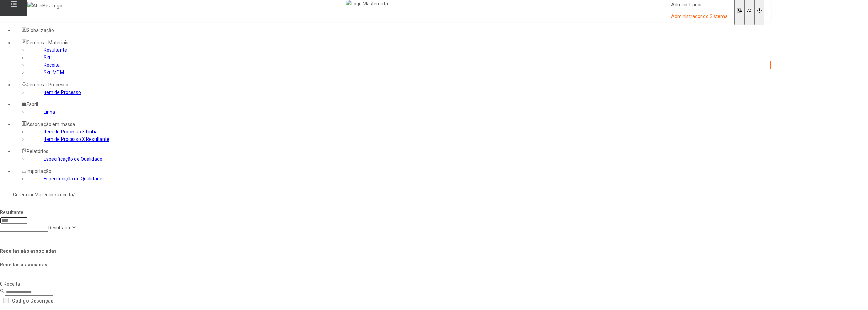  I want to click on span: Importação, so click(39, 171).